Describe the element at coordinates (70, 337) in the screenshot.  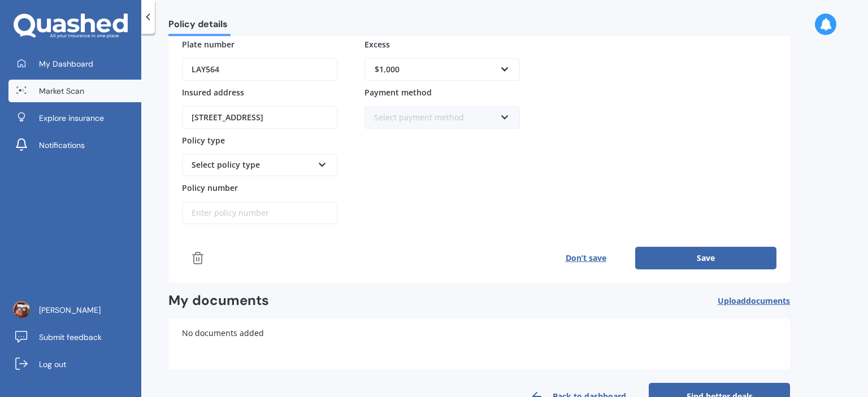
I see `span: Submit feedback` at that location.